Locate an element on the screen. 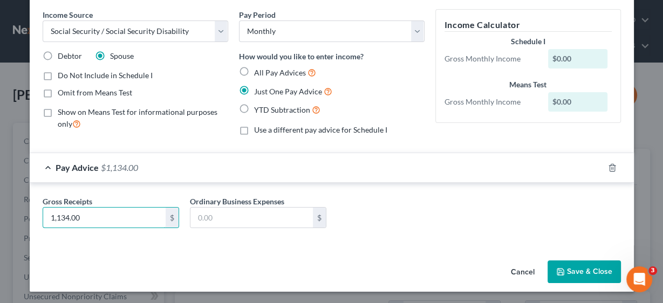  span: 3 is located at coordinates (653, 271).